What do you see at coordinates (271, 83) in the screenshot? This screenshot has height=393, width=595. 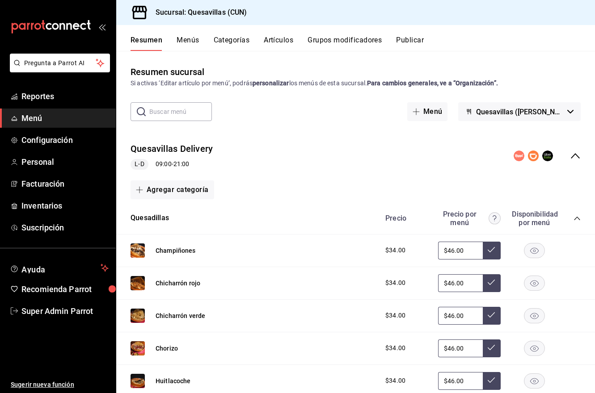 I see `strong: personalizar` at bounding box center [271, 83].